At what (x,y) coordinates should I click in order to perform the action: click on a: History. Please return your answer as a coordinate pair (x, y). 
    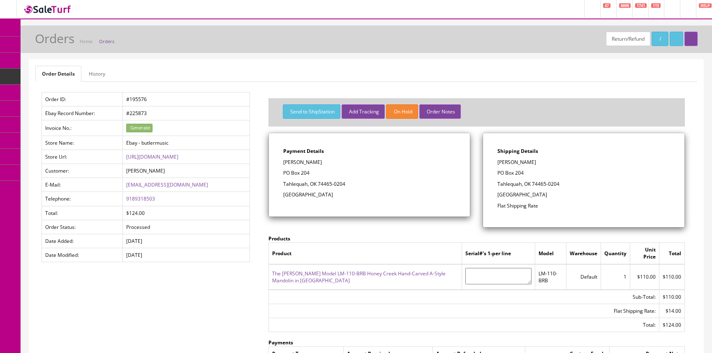
    Looking at the image, I should click on (97, 74).